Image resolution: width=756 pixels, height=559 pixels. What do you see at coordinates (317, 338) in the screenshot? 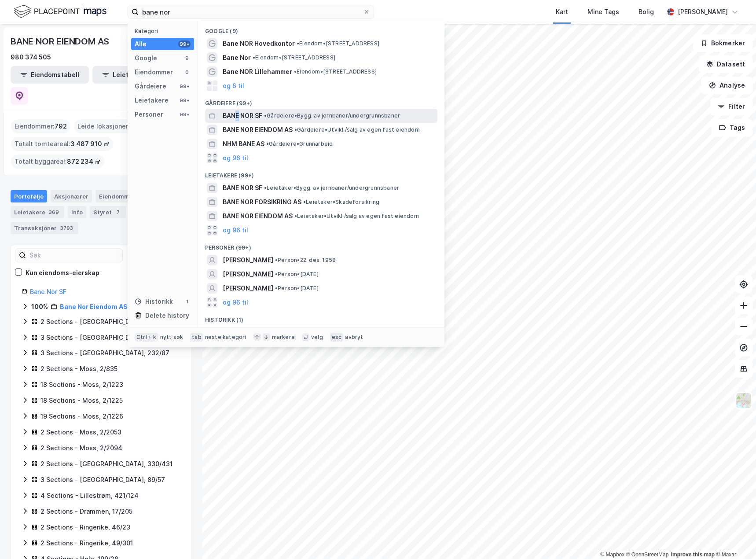
I see `div: velg` at bounding box center [317, 338].